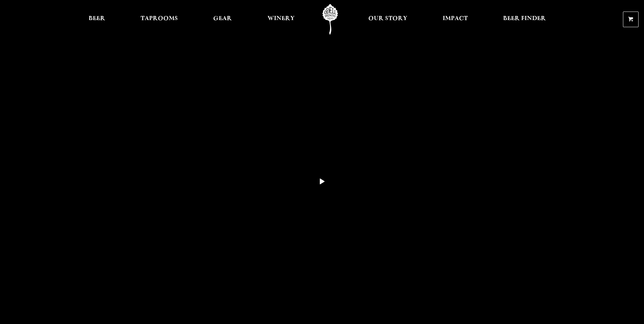 Image resolution: width=644 pixels, height=324 pixels. Describe the element at coordinates (455, 19) in the screenshot. I see `a: Impact` at that location.